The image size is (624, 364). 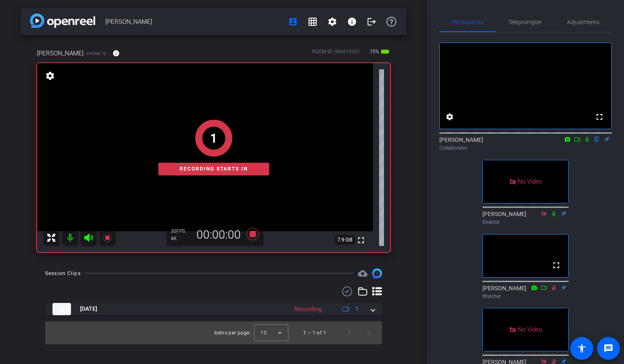 I want to click on mat-icon: logout, so click(x=372, y=22).